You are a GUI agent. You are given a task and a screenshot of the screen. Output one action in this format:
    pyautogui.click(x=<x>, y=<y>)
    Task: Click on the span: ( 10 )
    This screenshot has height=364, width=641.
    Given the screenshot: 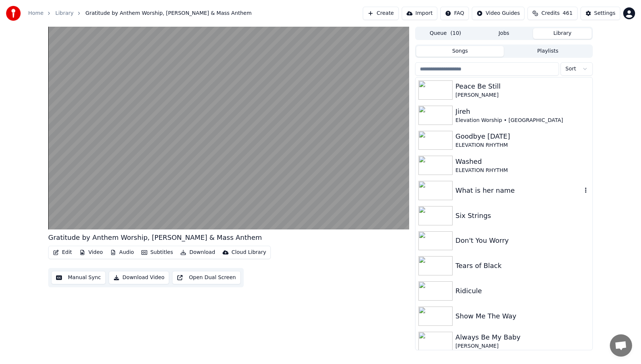 What is the action you would take?
    pyautogui.click(x=456, y=33)
    